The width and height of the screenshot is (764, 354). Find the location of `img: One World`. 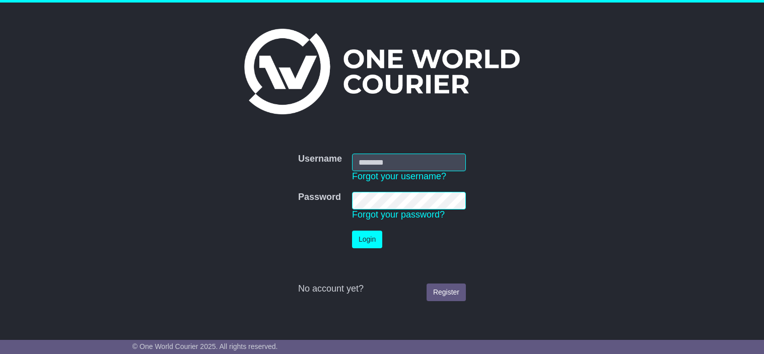

img: One World is located at coordinates (382, 72).